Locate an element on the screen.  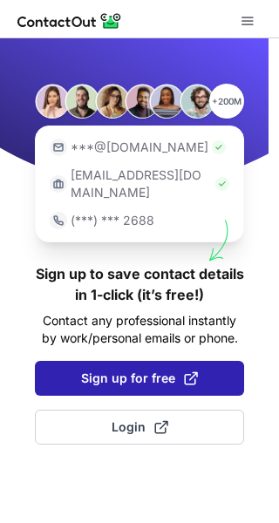
span: Login is located at coordinates (139, 427).